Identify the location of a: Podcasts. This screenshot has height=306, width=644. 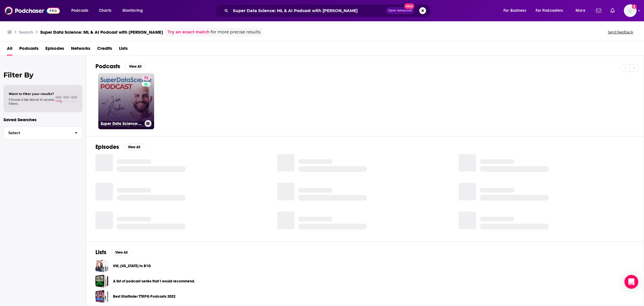
(29, 49).